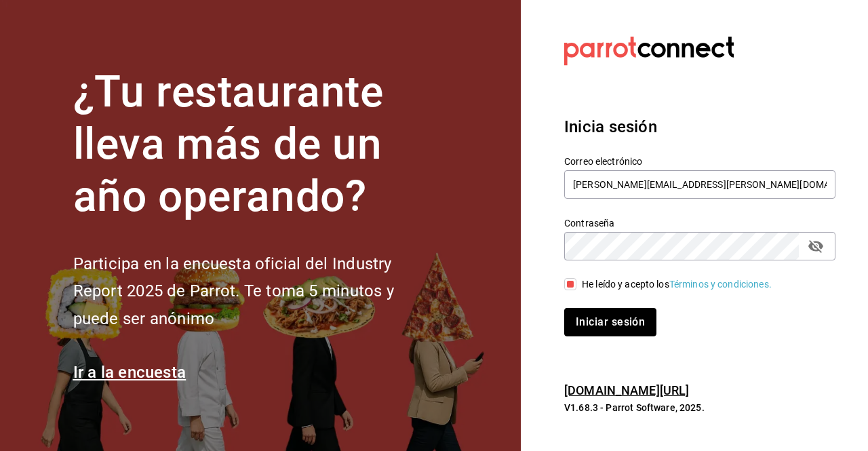 Image resolution: width=868 pixels, height=451 pixels. I want to click on label: Contraseña, so click(700, 223).